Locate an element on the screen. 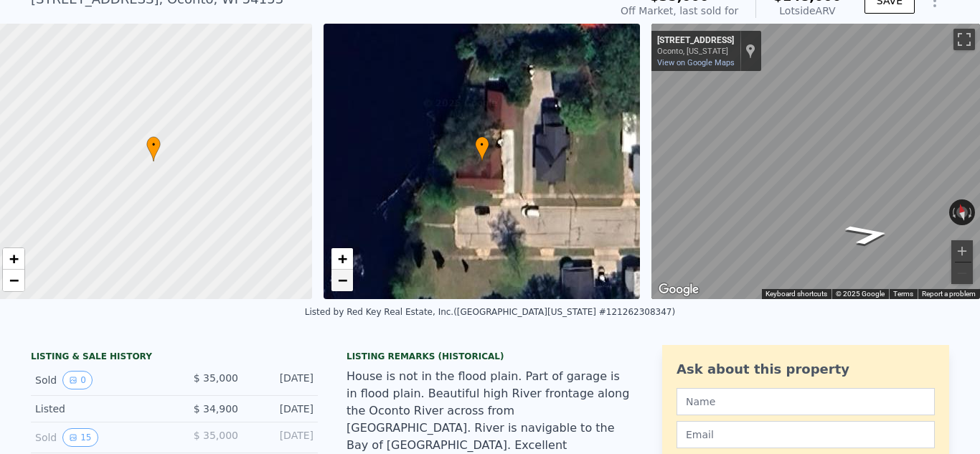  button: Rotate clockwise is located at coordinates (971, 212).